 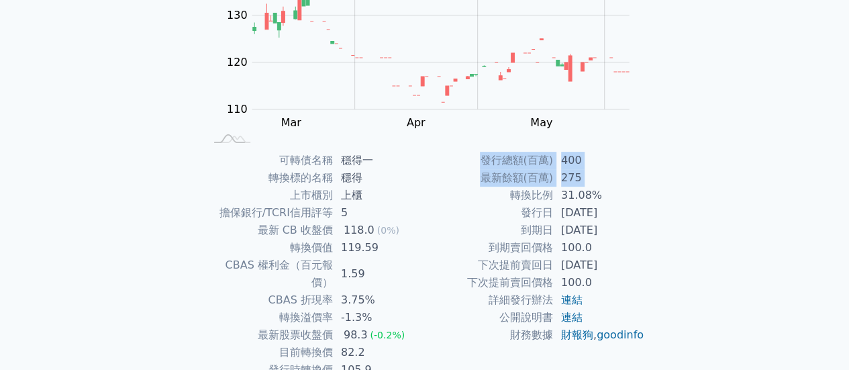 What do you see at coordinates (577, 334) in the screenshot?
I see `a: 財報狗` at bounding box center [577, 334].